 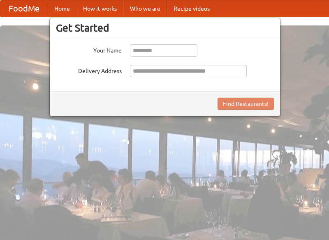 I want to click on a: FoodMe, so click(x=24, y=9).